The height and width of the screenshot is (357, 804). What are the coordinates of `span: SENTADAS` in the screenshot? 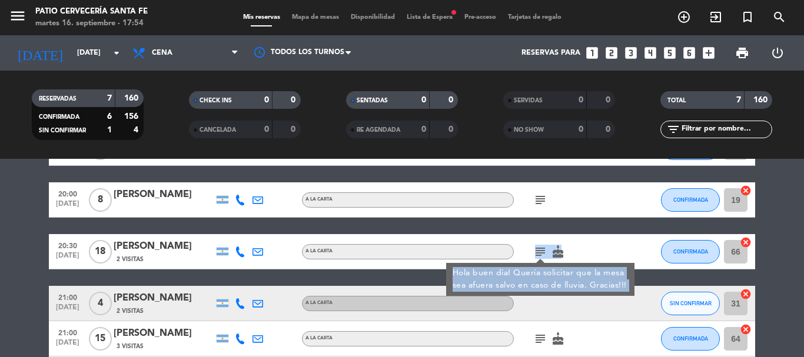 It's located at (372, 101).